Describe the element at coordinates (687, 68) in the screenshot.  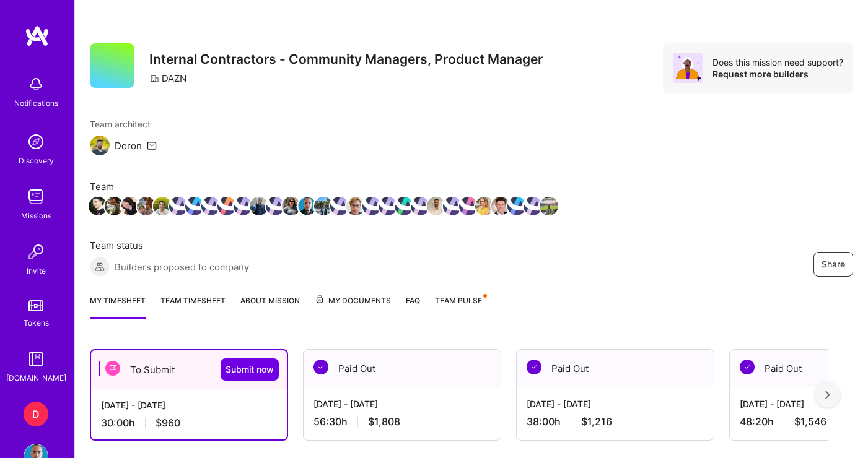
I see `img: Avatar` at that location.